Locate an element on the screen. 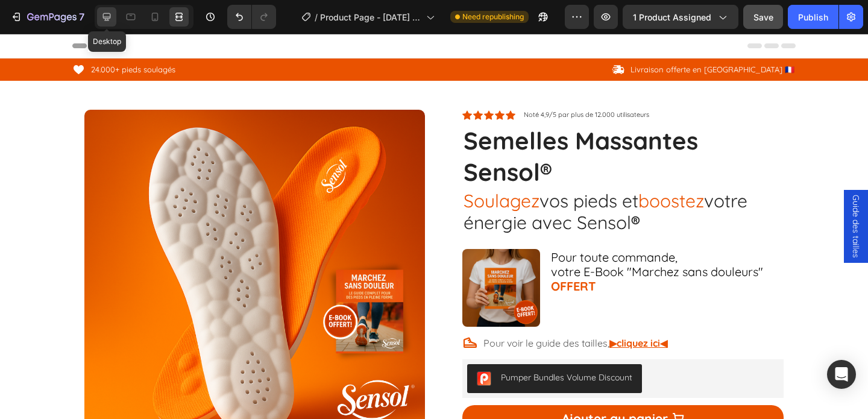 This screenshot has width=868, height=419. button: 1 product assigned is located at coordinates (680, 17).